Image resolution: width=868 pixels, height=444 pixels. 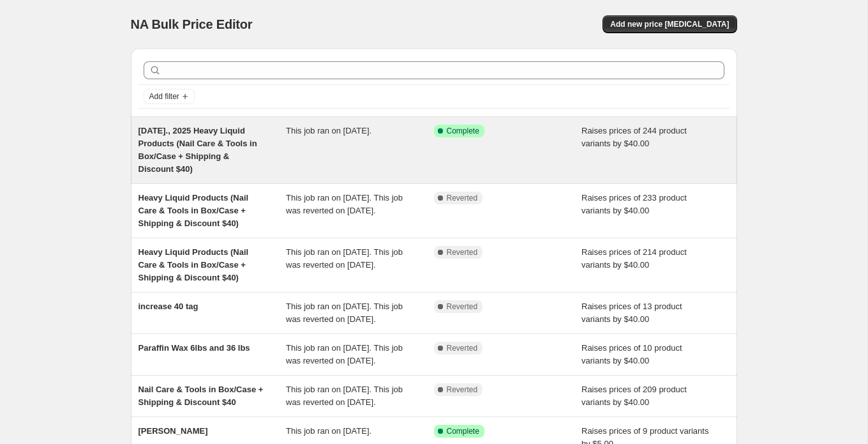 What do you see at coordinates (634, 259) in the screenshot?
I see `span: Raises prices of 214 product variants by $40.00` at bounding box center [634, 259].